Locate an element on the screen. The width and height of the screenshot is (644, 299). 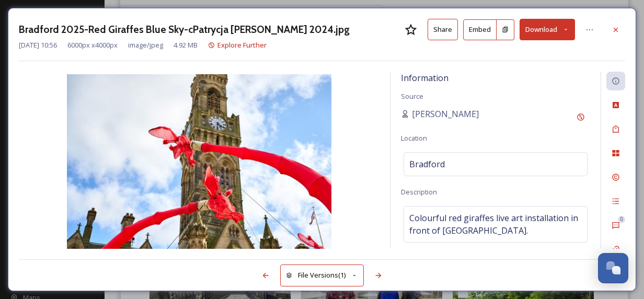
span: Bradford is located at coordinates (427, 164).